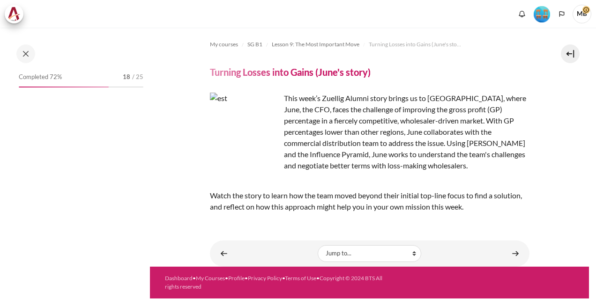  What do you see at coordinates (245, 128) in the screenshot?
I see `img: est` at bounding box center [245, 128].